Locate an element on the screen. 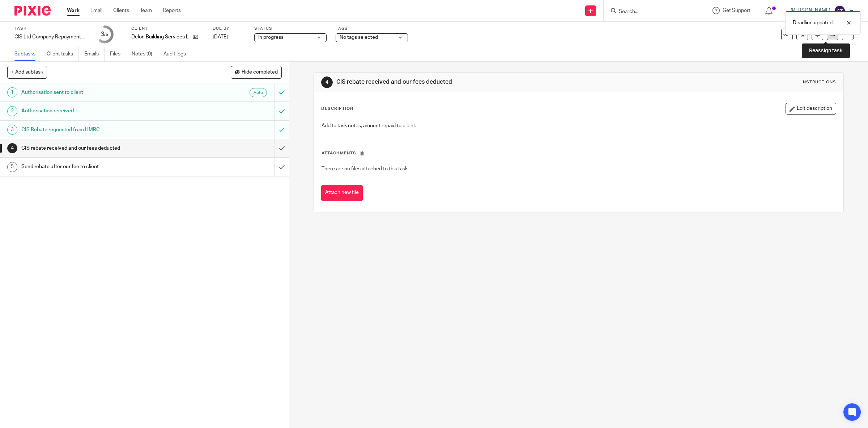 The height and width of the screenshot is (428, 868). a: Notes (0) is located at coordinates (144, 54).